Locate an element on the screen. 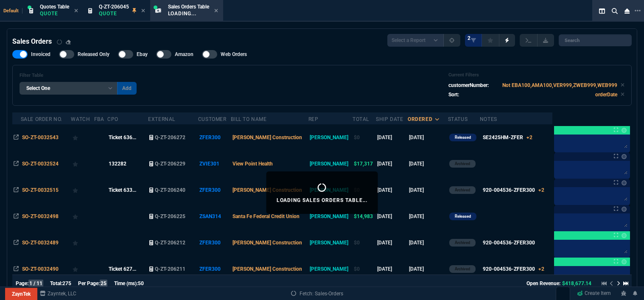  span: 1 / 11 is located at coordinates (36, 283).